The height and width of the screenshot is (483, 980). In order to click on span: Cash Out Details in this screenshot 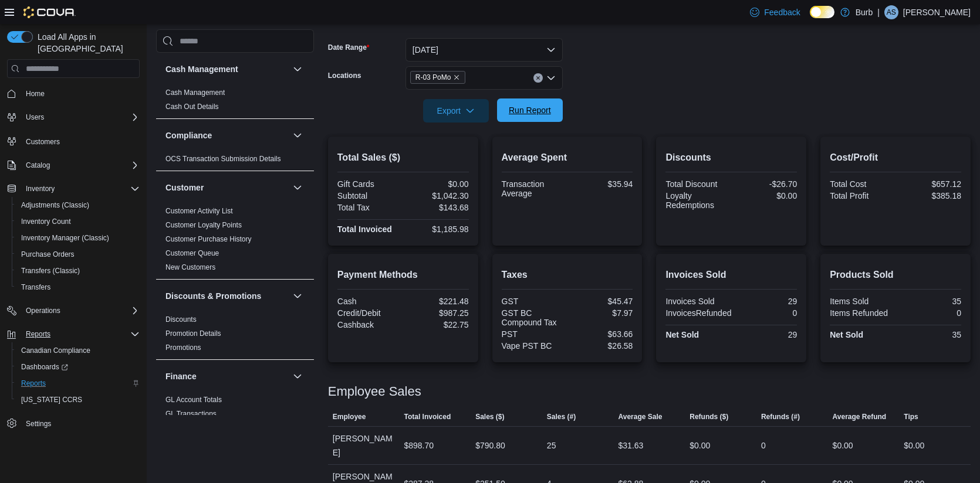, I will do `click(191, 107)`.